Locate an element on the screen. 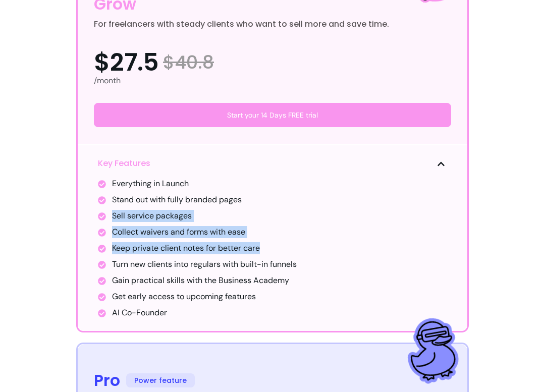  div: /month is located at coordinates (273, 81).